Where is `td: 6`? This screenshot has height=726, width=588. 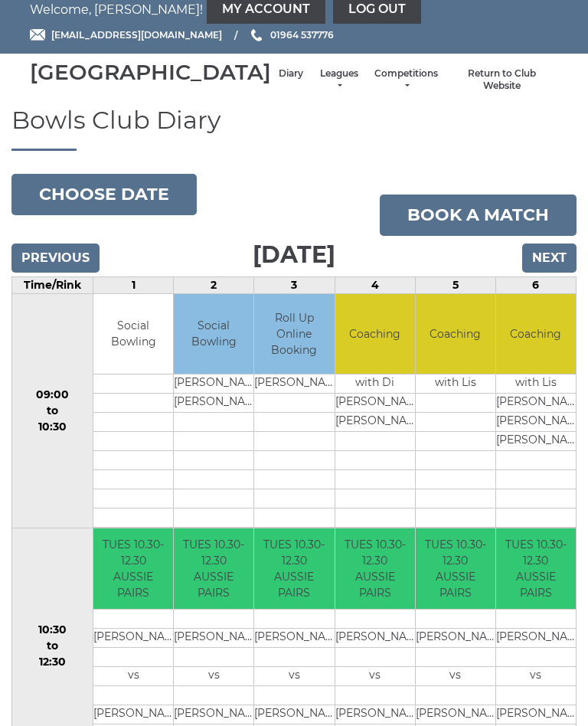 td: 6 is located at coordinates (536, 285).